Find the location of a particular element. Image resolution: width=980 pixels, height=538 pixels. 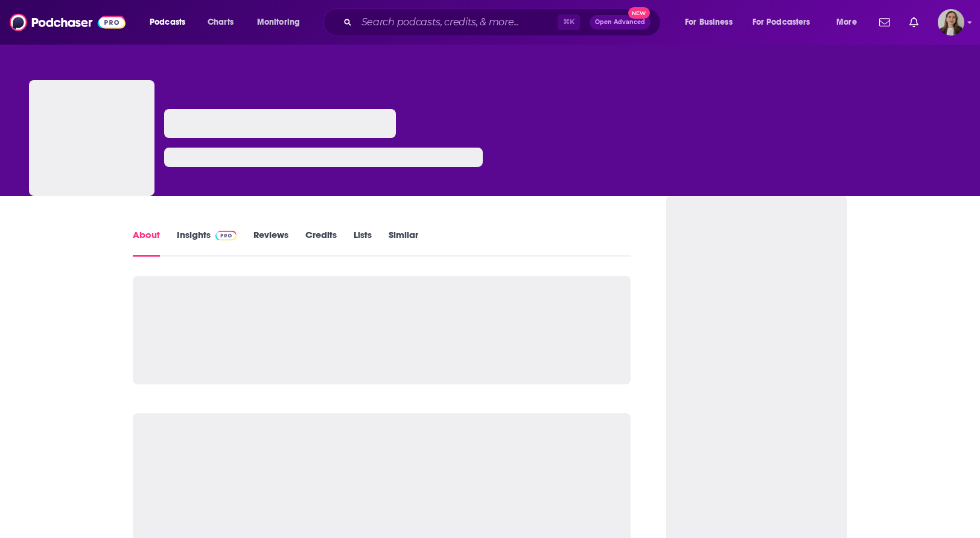

div: Search podcasts, credits, & more... is located at coordinates (503, 23).